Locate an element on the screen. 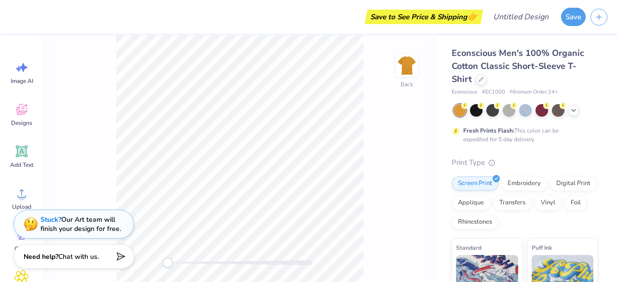  div: Screen Print is located at coordinates (475, 184).